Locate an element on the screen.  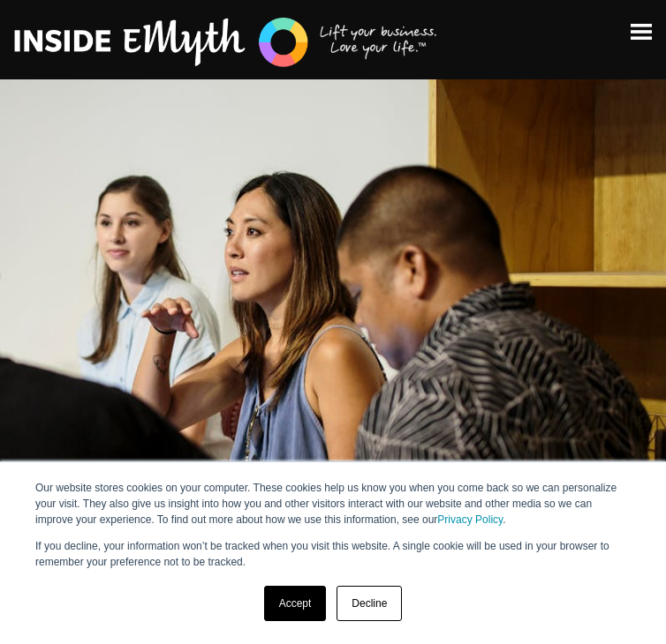
img: EMyth Business Coaching is located at coordinates (226, 41).